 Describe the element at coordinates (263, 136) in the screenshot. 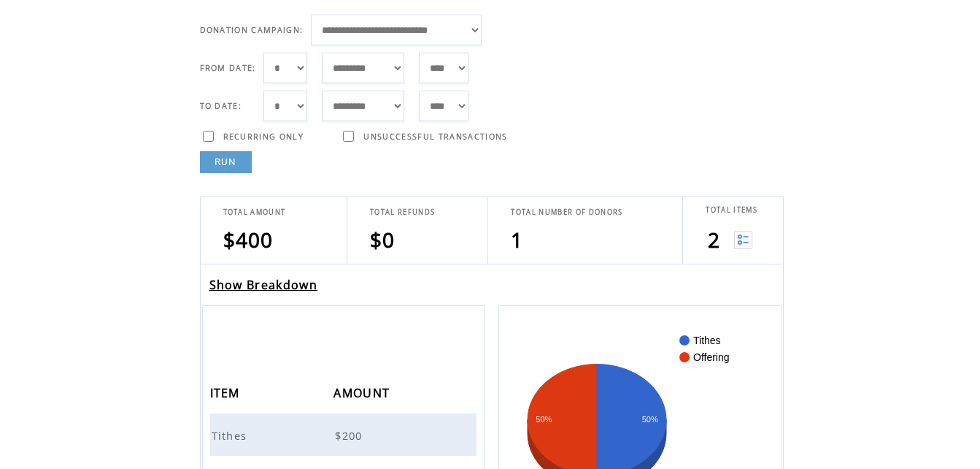

I see `span: RECURRING ONLY` at that location.